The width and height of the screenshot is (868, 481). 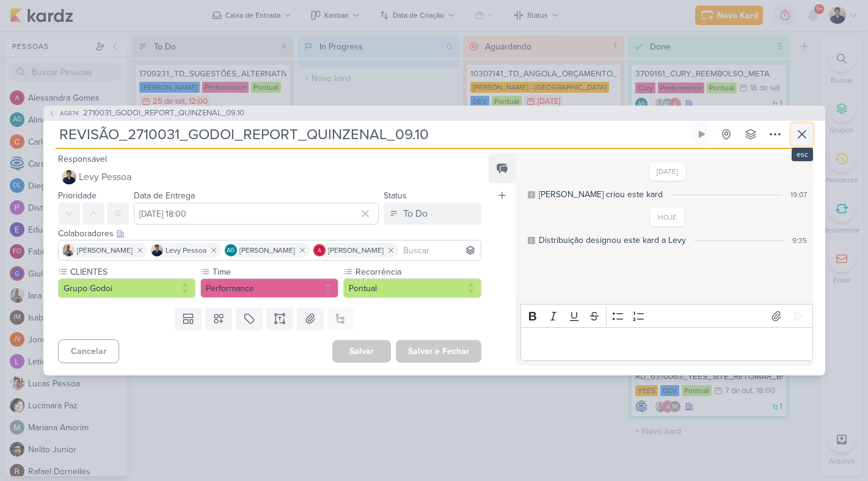 What do you see at coordinates (269, 288) in the screenshot?
I see `button: Performance` at bounding box center [269, 288].